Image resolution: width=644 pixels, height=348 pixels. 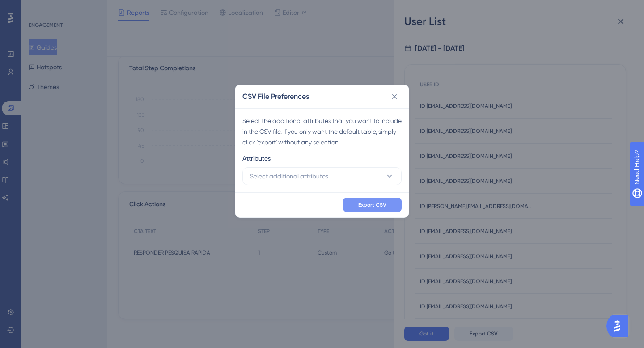 What do you see at coordinates (372, 205) in the screenshot?
I see `span: Export CSV` at bounding box center [372, 205].